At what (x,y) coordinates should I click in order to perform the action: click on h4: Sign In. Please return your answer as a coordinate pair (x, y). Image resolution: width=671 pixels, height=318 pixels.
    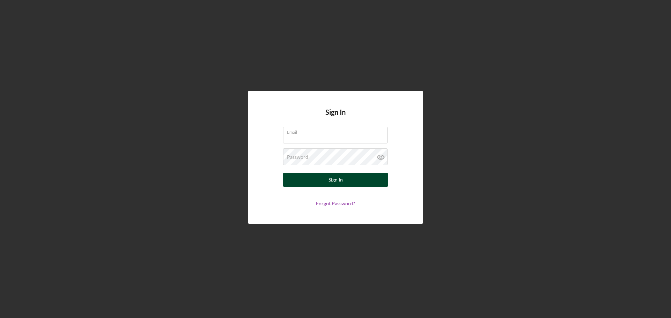
    Looking at the image, I should click on (335, 117).